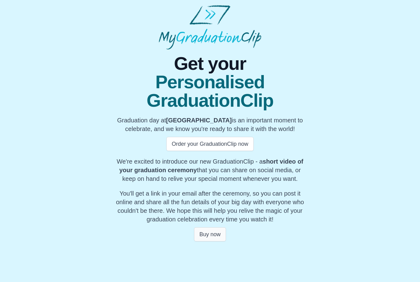  What do you see at coordinates (210, 144) in the screenshot?
I see `button: Order your GraduationClip now` at bounding box center [210, 144].